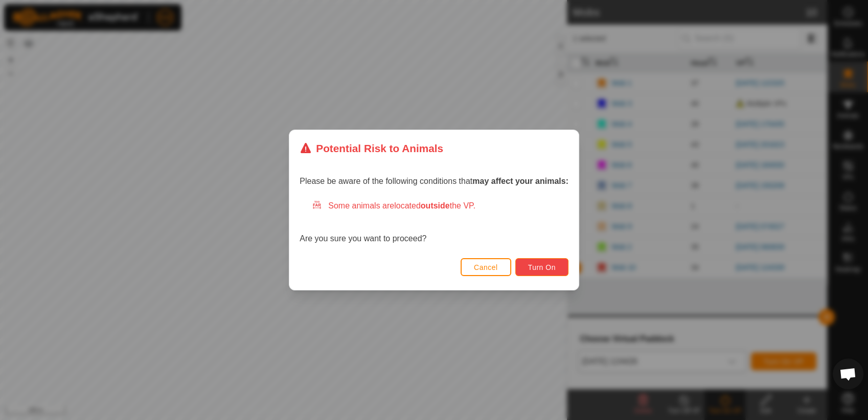 This screenshot has width=868, height=420. I want to click on div: Open chat, so click(848, 374).